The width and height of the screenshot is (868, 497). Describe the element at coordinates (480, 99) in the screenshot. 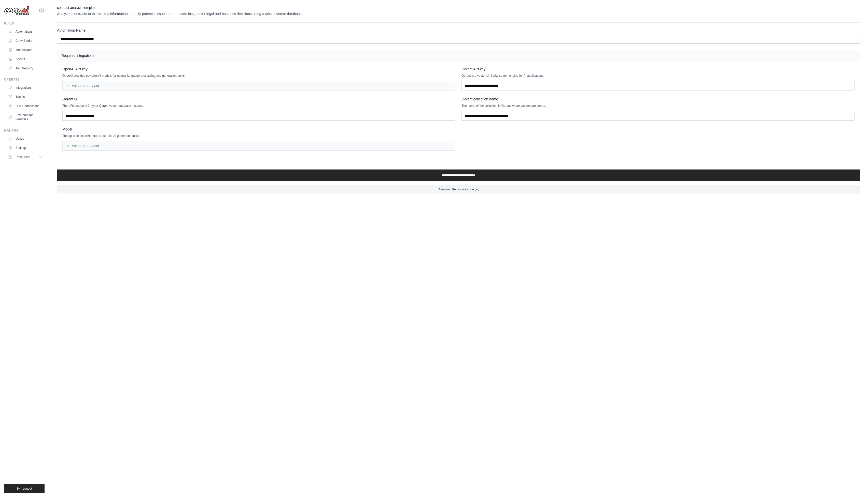

I see `span: Qdrant collection name` at that location.